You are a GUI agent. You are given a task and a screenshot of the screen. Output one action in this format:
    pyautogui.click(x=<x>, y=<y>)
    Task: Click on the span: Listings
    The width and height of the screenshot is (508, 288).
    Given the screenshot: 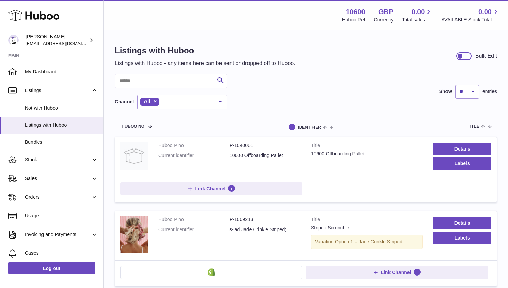 What is the action you would take?
    pyautogui.click(x=58, y=90)
    